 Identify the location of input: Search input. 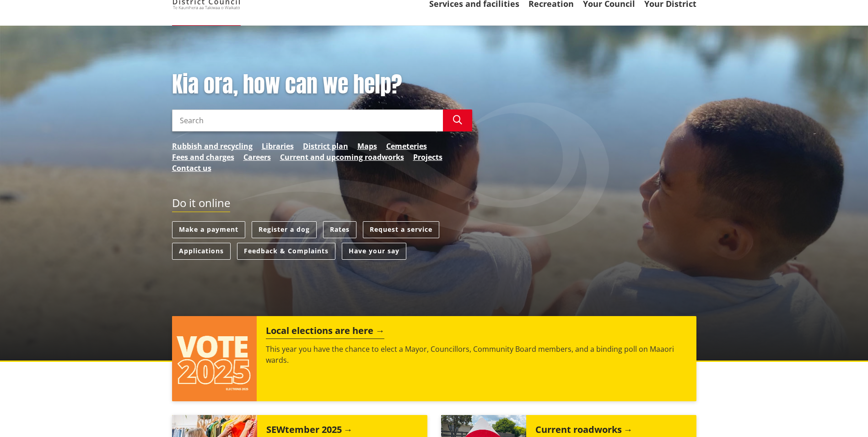
(308, 120).